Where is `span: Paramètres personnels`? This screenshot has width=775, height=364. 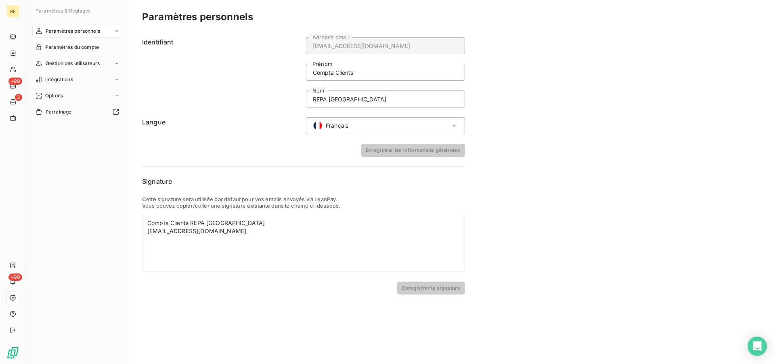
span: Paramètres personnels is located at coordinates (73, 31).